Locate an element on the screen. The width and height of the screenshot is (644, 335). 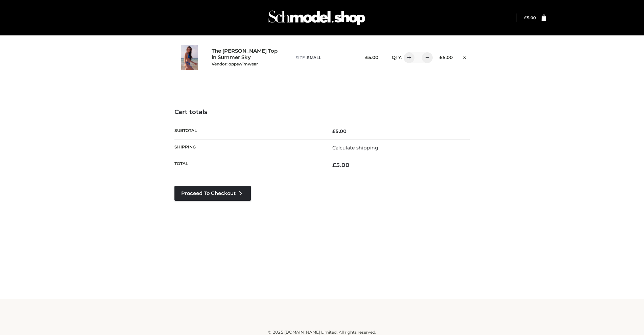
div: QTY: is located at coordinates (406, 58).